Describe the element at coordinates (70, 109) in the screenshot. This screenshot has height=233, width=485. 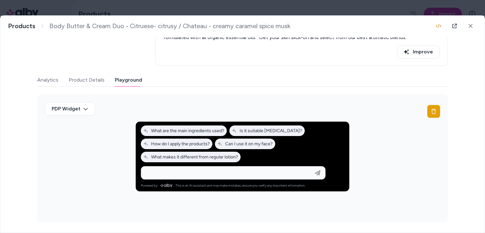
I see `button: PDP Widget` at that location.